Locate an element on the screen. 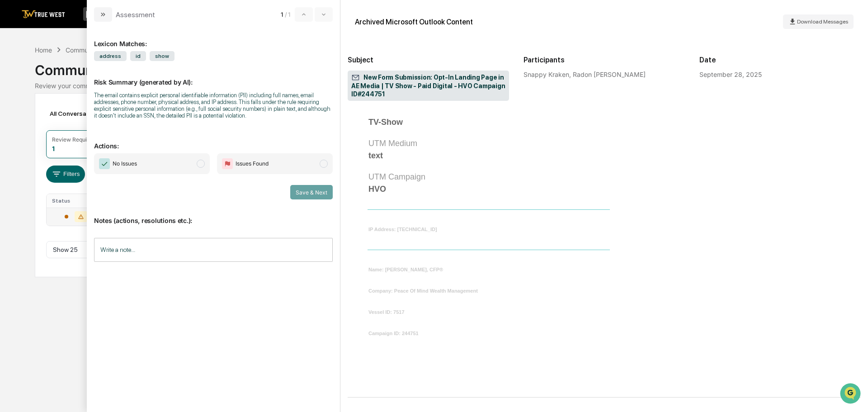 Image resolution: width=868 pixels, height=412 pixels. div: We're available if you need us! is located at coordinates (82, 82).